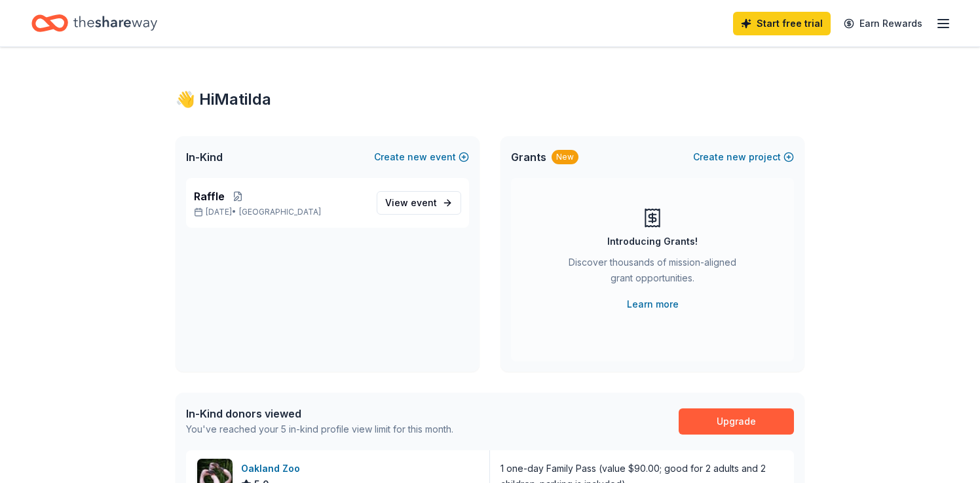 The image size is (980, 483). What do you see at coordinates (652, 304) in the screenshot?
I see `a: Learn more` at bounding box center [652, 304].